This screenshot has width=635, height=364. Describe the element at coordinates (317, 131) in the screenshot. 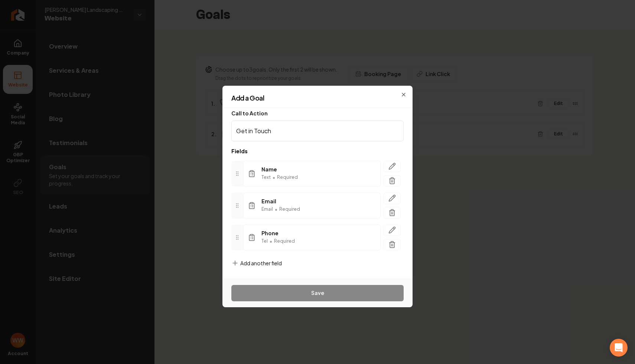

I see `input: Call to Action` at that location.